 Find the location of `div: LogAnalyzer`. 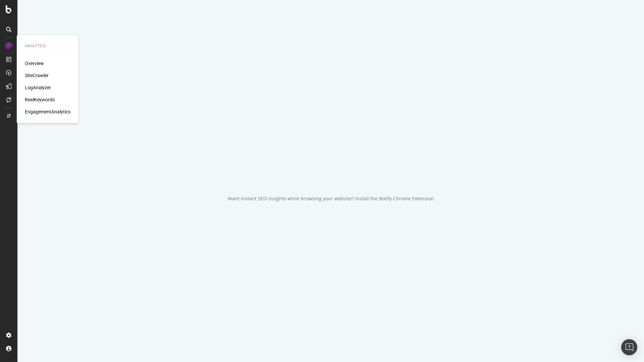

div: LogAnalyzer is located at coordinates (38, 88).